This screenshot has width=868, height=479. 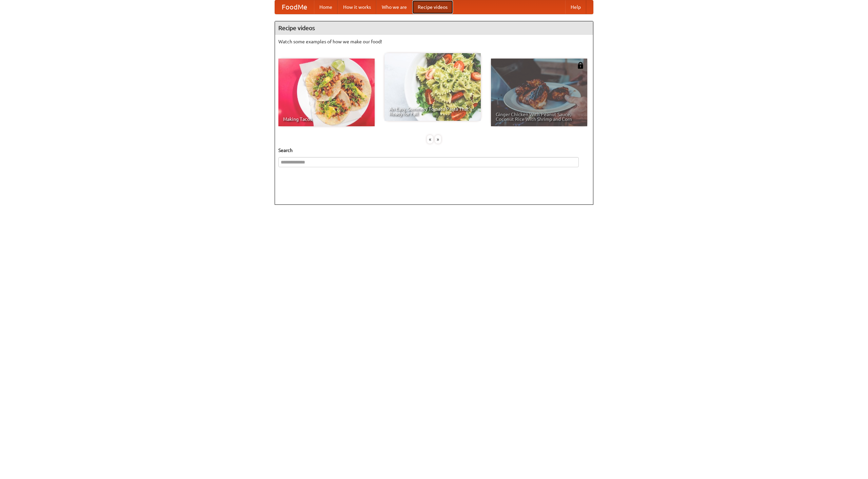 What do you see at coordinates (327, 119) in the screenshot?
I see `span: Making Tacos` at bounding box center [327, 119].